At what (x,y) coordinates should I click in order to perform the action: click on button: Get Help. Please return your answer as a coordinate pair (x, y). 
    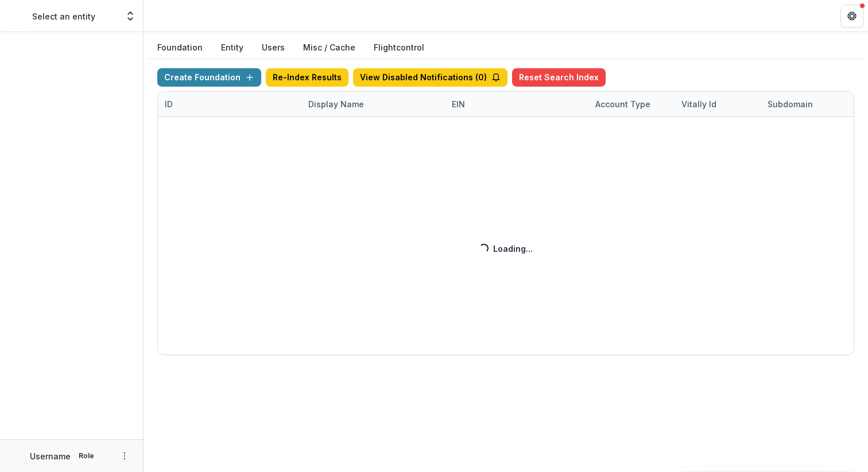
    Looking at the image, I should click on (852, 16).